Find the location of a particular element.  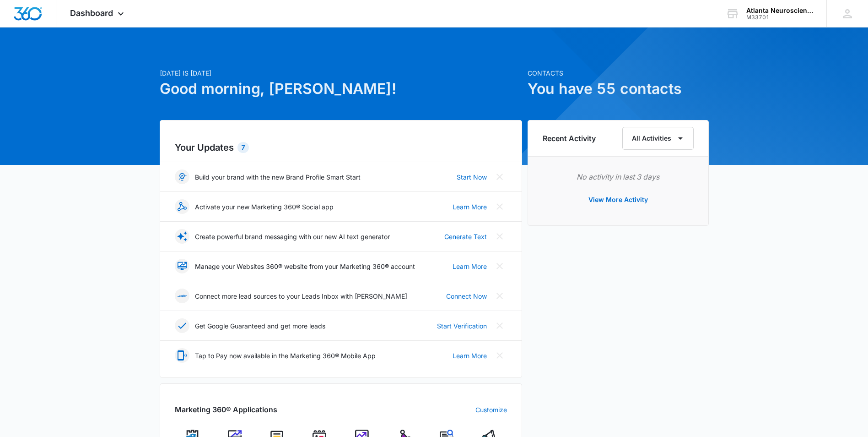

p: No activity in last 3 days is located at coordinates (618, 177).